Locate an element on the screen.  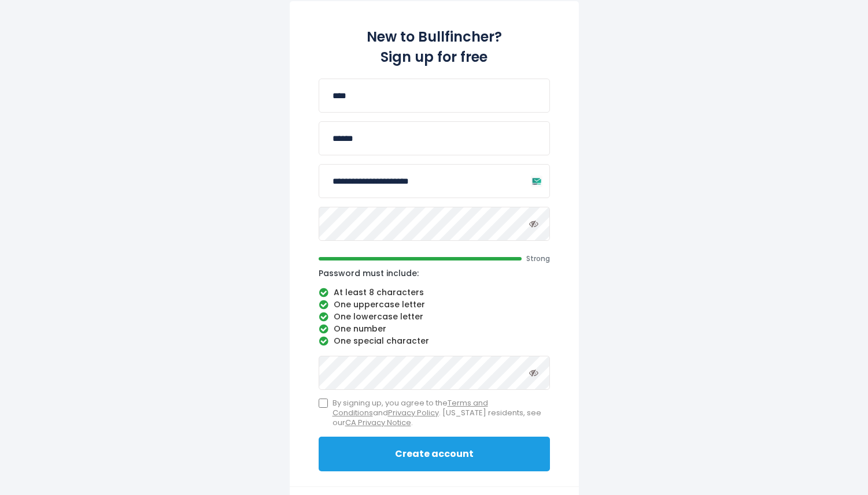
span: Strong is located at coordinates (537, 259).